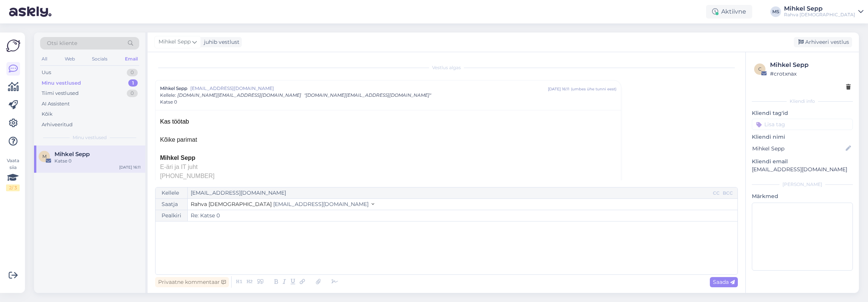  Describe the element at coordinates (13, 174) in the screenshot. I see `div: Vaata siia` at that location.